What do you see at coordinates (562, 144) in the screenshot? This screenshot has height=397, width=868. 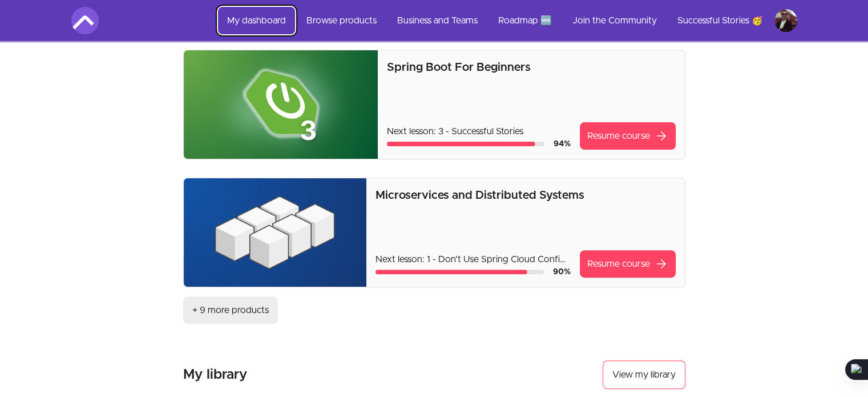 I see `span: 94 %` at bounding box center [562, 144].